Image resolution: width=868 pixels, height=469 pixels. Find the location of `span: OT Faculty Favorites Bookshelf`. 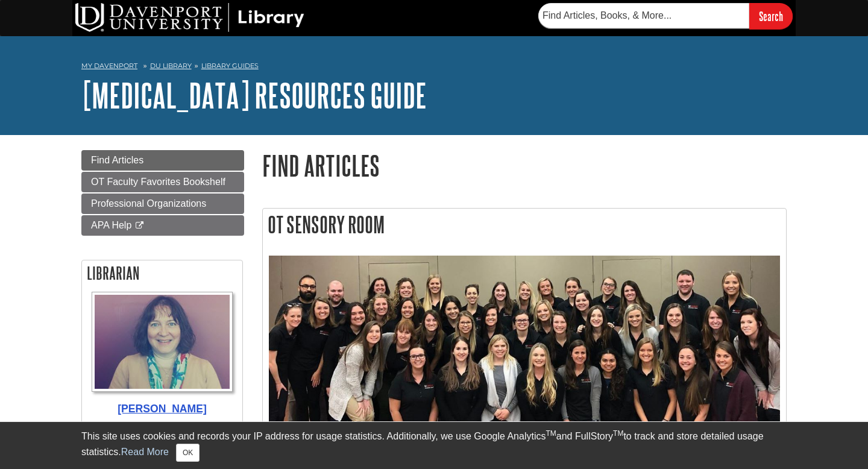

span: OT Faculty Favorites Bookshelf is located at coordinates (158, 181).